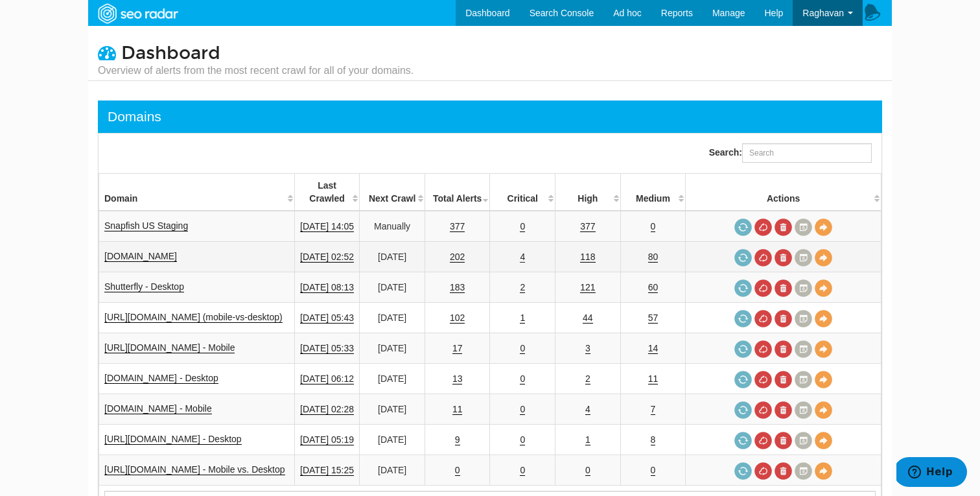  What do you see at coordinates (743, 227) in the screenshot?
I see `span: Request a crawl` at bounding box center [743, 227].